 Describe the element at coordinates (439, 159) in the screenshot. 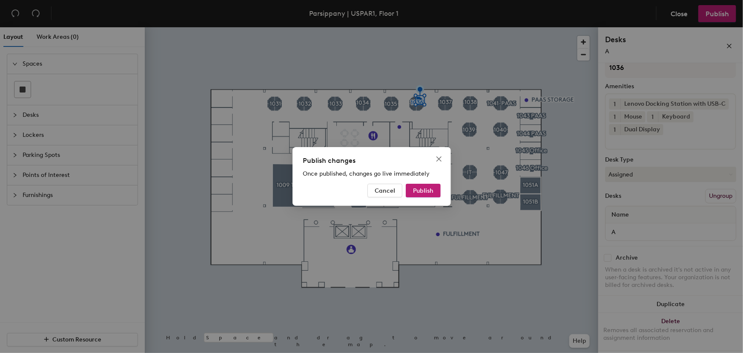

I see `span: Close` at that location.